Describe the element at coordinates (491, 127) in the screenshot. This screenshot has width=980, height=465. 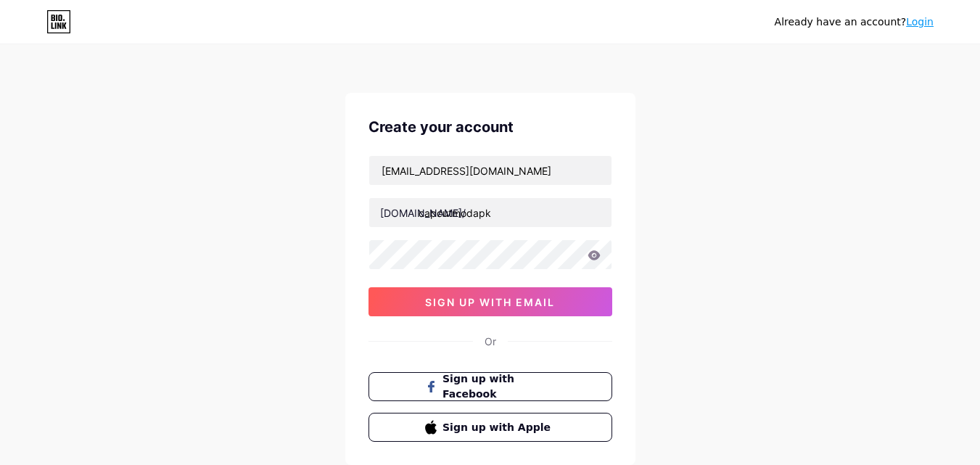
I see `div: Create your account` at that location.